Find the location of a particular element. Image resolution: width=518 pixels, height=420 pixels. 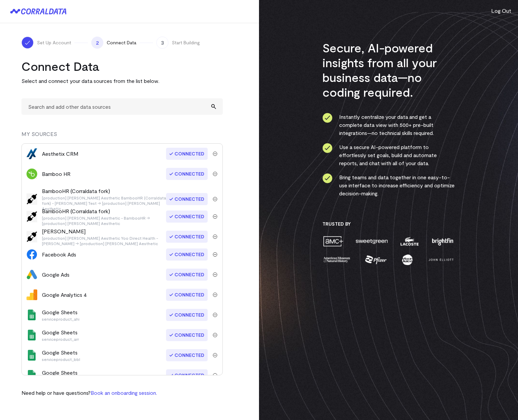

div: MY SOURCES is located at coordinates (122, 136).